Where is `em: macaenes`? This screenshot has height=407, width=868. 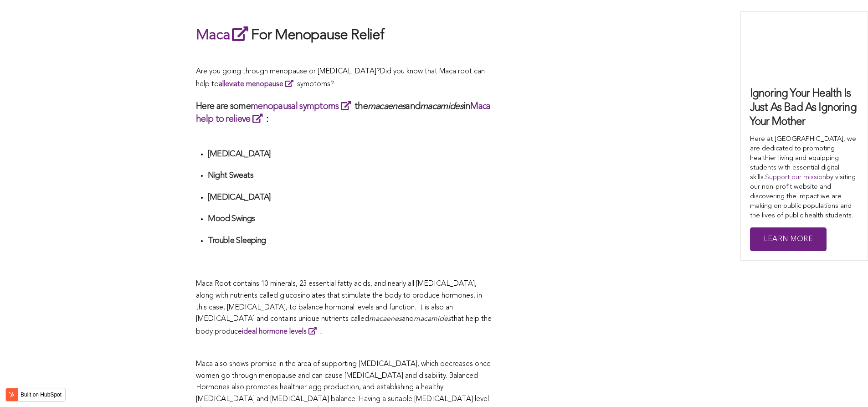
em: macaenes is located at coordinates (387, 107).